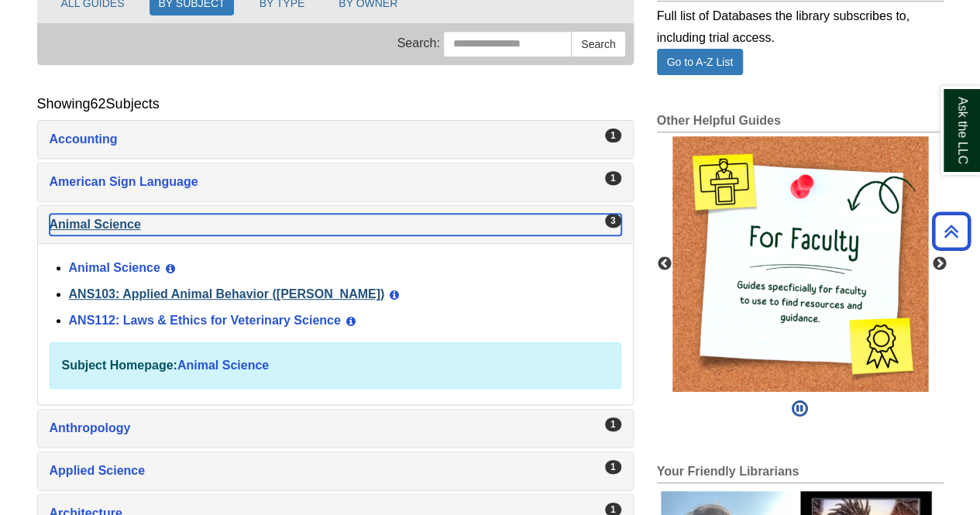 This screenshot has width=980, height=515. I want to click on button: Previous, so click(664, 264).